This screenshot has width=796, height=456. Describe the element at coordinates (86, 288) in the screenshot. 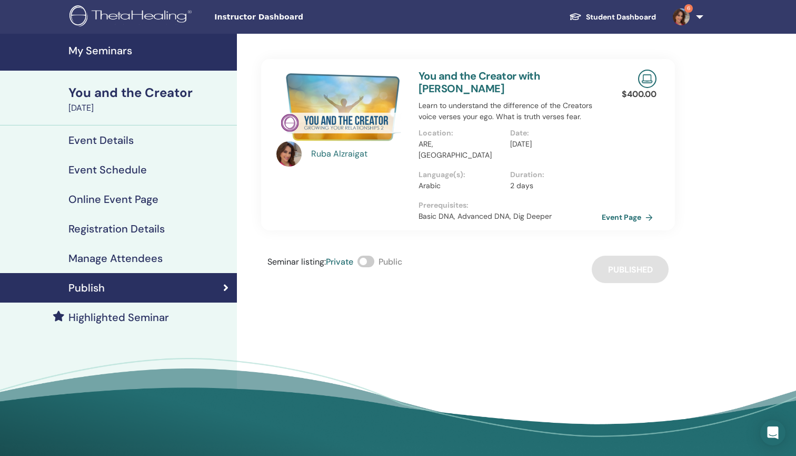

I see `h4: Publish` at that location.